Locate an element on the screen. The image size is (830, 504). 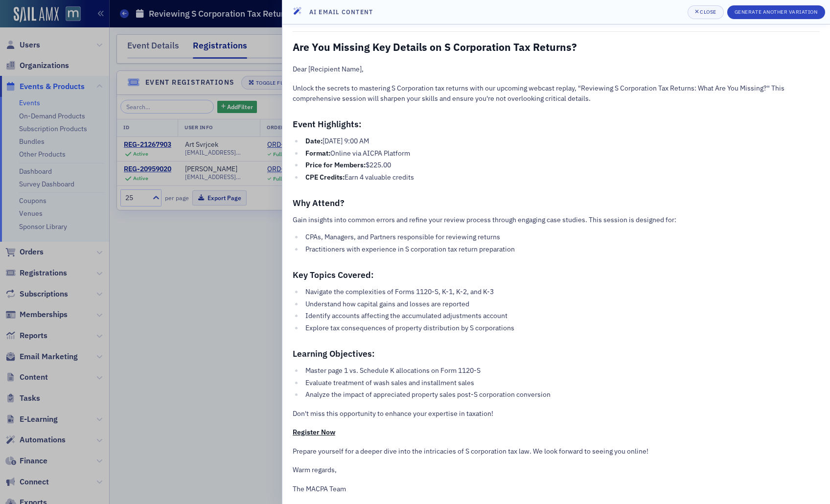
a: Register Now is located at coordinates (314, 432).